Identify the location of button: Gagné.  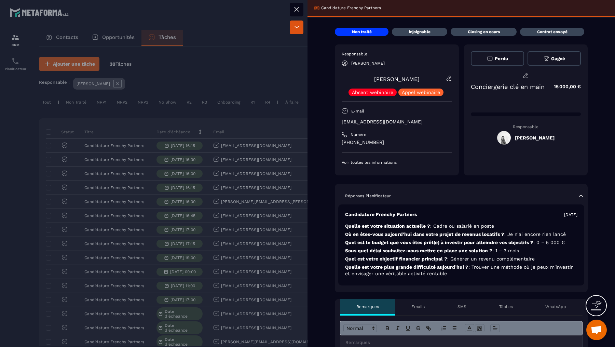
(554, 58).